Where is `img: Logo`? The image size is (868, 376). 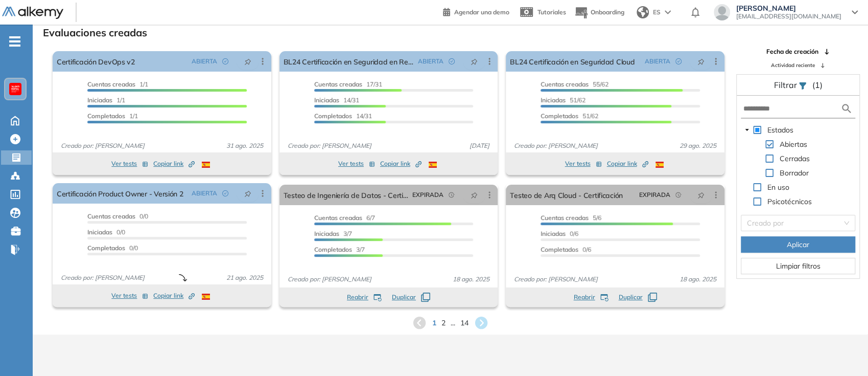
img: Logo is located at coordinates (33, 13).